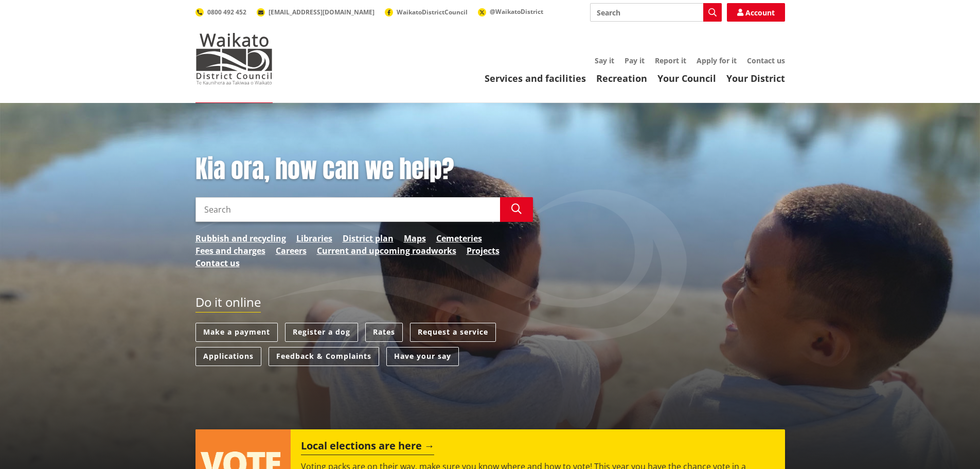 Image resolution: width=980 pixels, height=469 pixels. Describe the element at coordinates (756, 12) in the screenshot. I see `a: Account` at that location.